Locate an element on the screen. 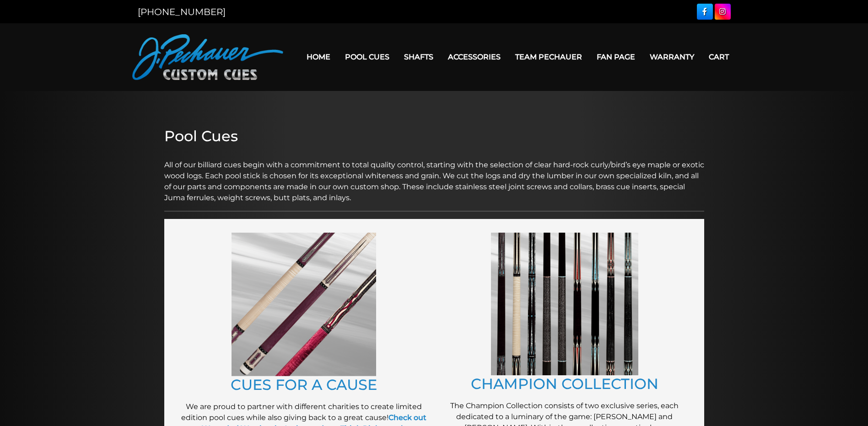 The height and width of the screenshot is (426, 868). a: Shafts is located at coordinates (419, 57).